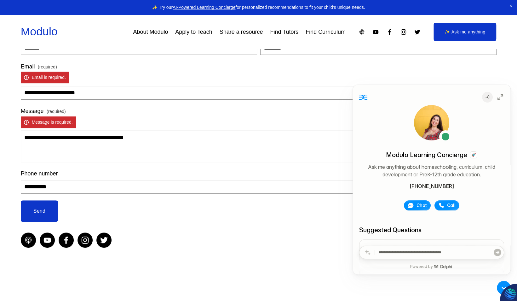 The image size is (517, 301). What do you see at coordinates (241, 32) in the screenshot?
I see `a: Share a resource` at bounding box center [241, 32].